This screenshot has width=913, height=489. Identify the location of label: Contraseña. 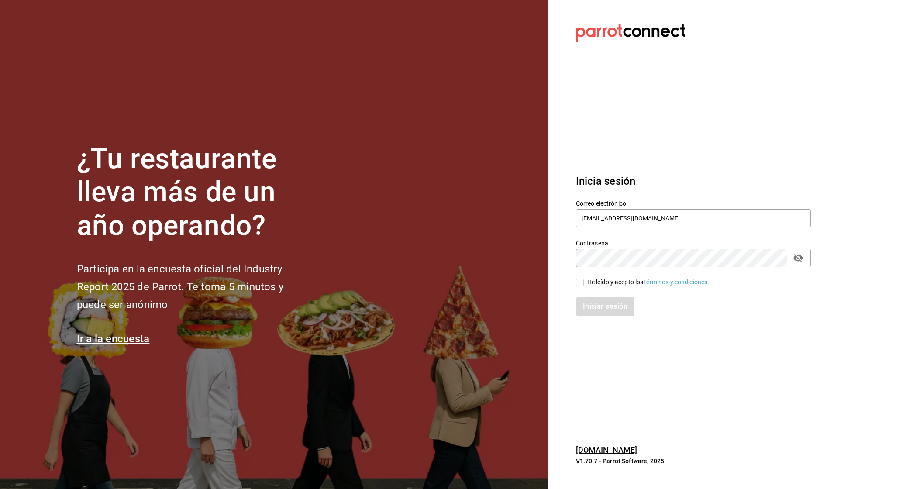
(693, 243).